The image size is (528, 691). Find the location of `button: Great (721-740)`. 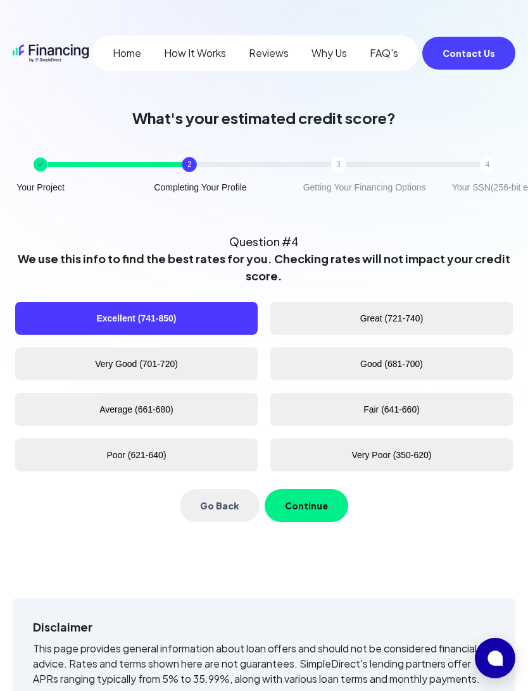

button: Great (721-740) is located at coordinates (391, 318).